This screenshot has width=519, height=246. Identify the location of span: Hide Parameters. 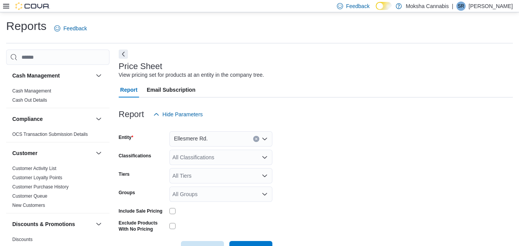
(182, 114).